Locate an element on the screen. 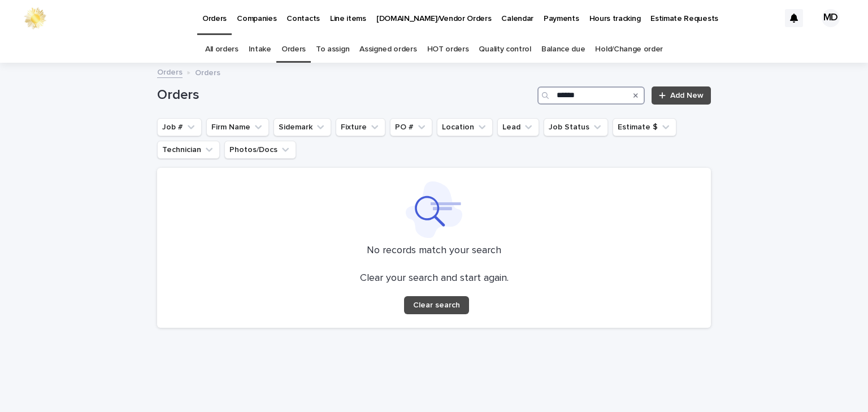 The width and height of the screenshot is (868, 412). input: Search is located at coordinates (591, 96).